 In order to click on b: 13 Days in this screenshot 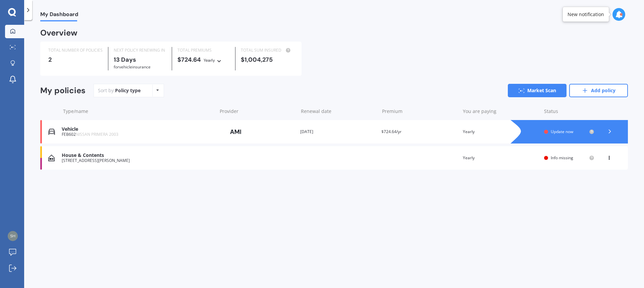, I will do `click(125, 60)`.